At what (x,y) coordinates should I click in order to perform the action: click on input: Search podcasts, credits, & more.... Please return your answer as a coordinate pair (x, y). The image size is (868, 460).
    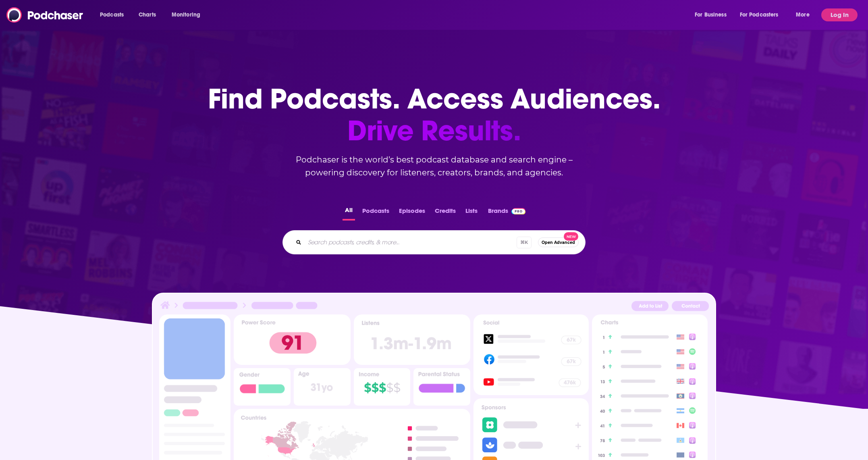
    Looking at the image, I should click on (411, 242).